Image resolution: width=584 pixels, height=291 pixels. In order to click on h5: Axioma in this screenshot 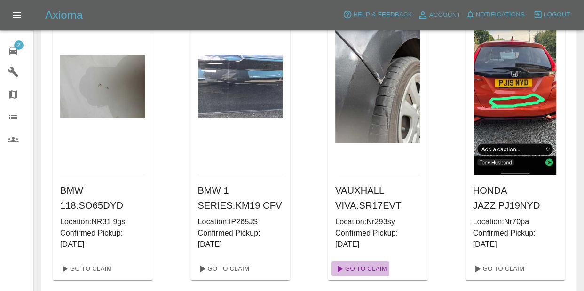, I will do `click(64, 15)`.